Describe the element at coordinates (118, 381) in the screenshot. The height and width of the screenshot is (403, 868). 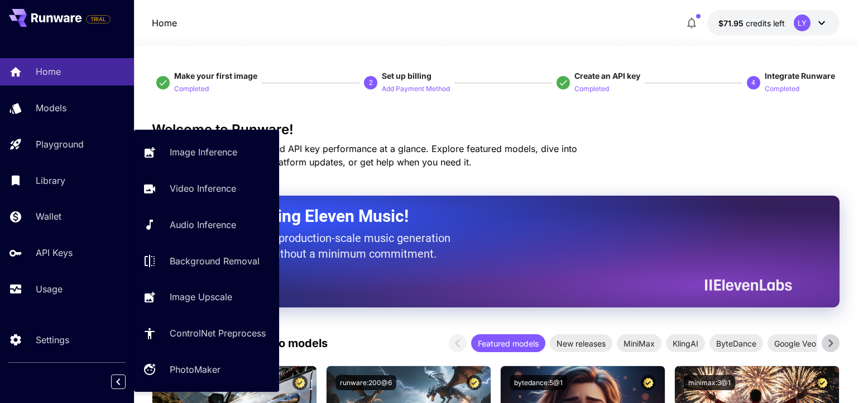
I see `button: Collapse sidebar` at that location.